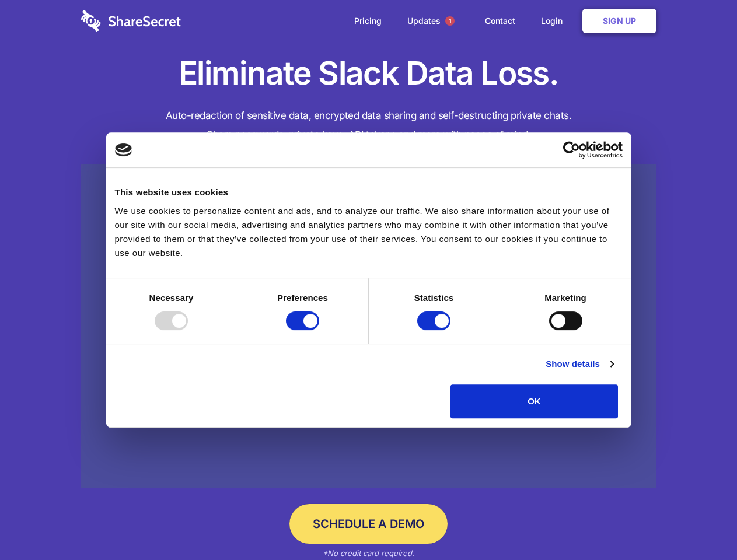 This screenshot has width=737, height=560. I want to click on strong: Necessary, so click(172, 297).